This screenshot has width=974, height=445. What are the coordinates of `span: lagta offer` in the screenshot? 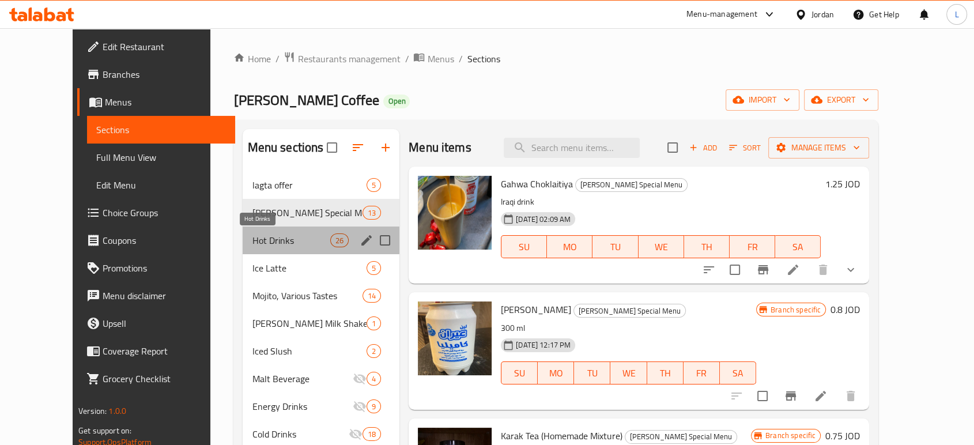 It's located at (309, 185).